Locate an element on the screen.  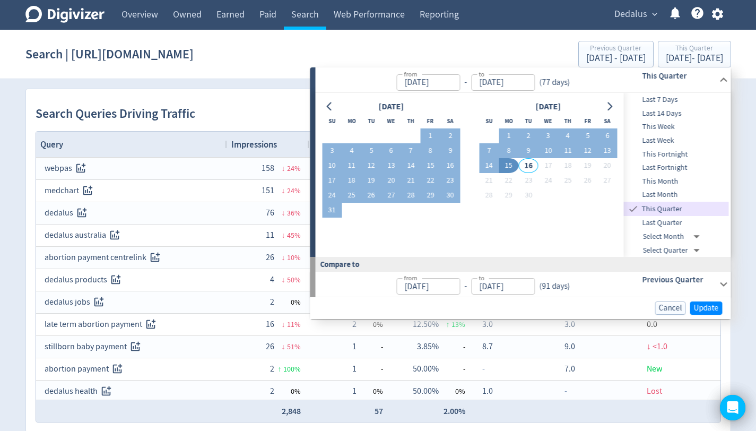
button: 13 is located at coordinates (391, 165).